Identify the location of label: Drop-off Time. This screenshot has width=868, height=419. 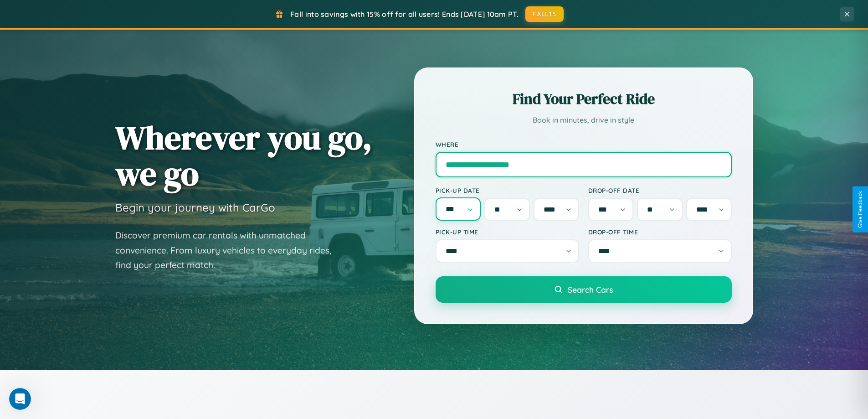
(660, 232).